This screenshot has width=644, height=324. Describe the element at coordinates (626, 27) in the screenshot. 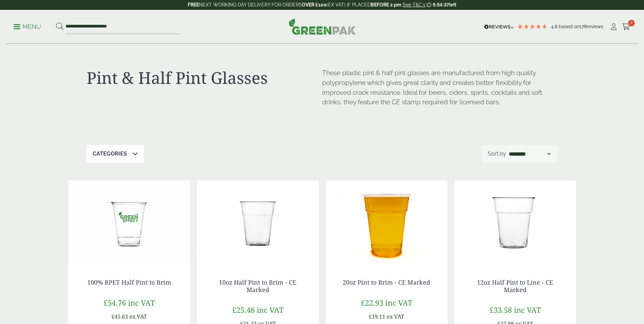

I see `a: 0` at that location.